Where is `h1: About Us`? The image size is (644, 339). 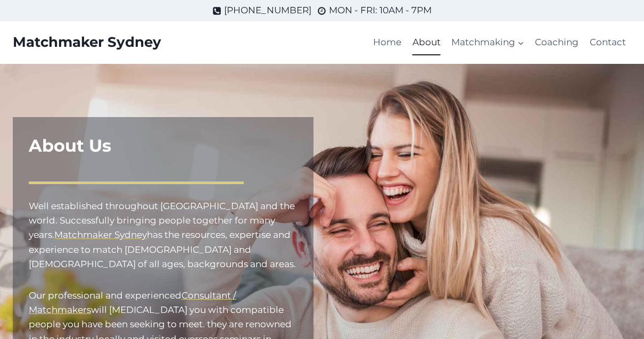
h1: About Us is located at coordinates (163, 146).